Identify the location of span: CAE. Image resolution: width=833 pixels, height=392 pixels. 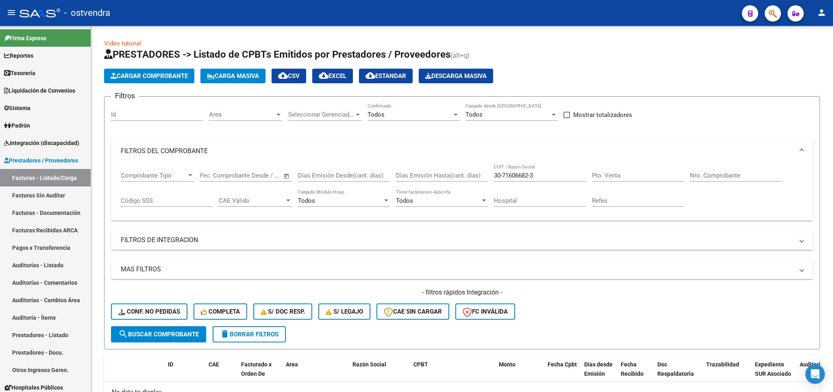
(214, 365).